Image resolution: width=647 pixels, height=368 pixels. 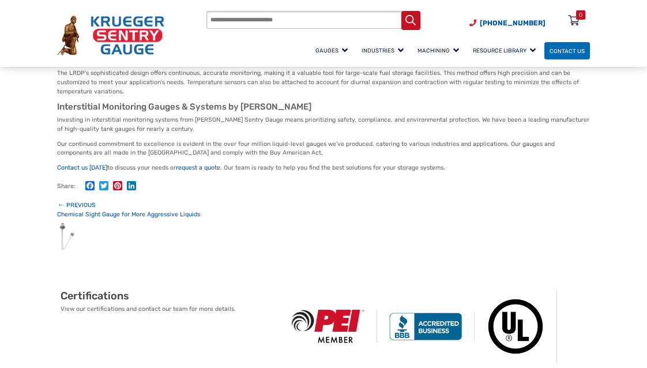 I want to click on a: LinkedIn, so click(x=132, y=186).